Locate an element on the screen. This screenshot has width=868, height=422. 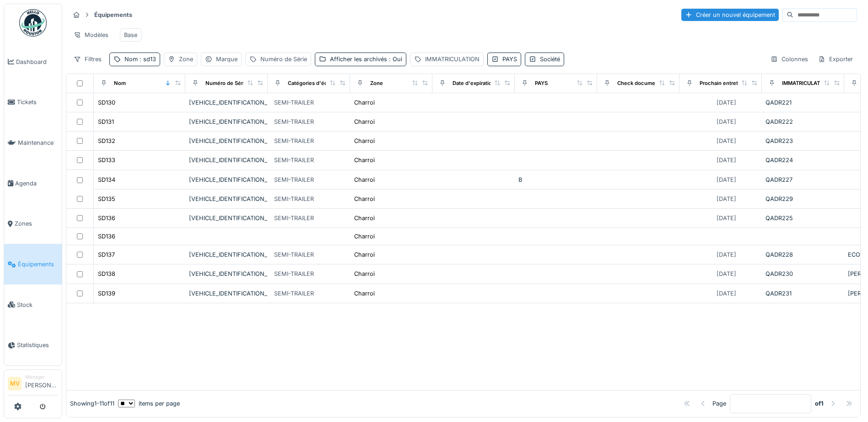
div: QADR231 is located at coordinates (803, 294).